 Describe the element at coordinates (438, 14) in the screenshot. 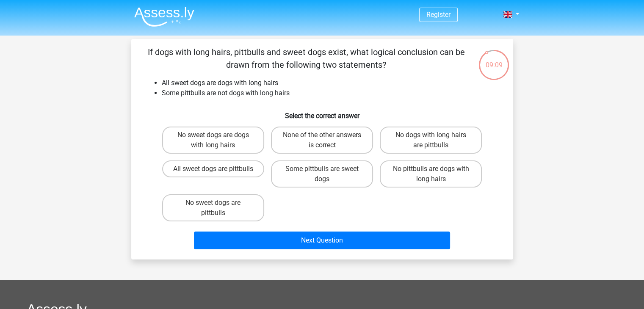

I see `a: Register` at that location.